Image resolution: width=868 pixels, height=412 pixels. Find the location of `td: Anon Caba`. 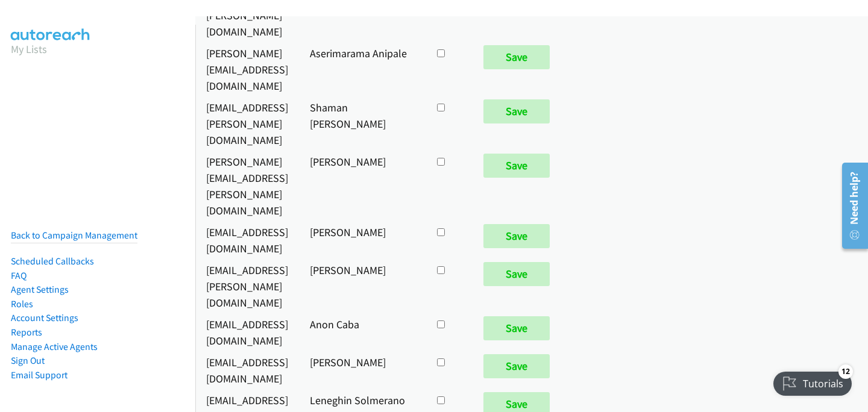

td: Anon Caba is located at coordinates (361, 331).